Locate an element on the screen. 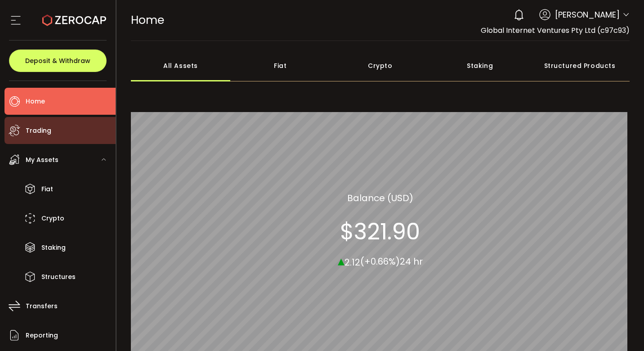 This screenshot has width=644, height=351. div: Structured Products is located at coordinates (579, 66).